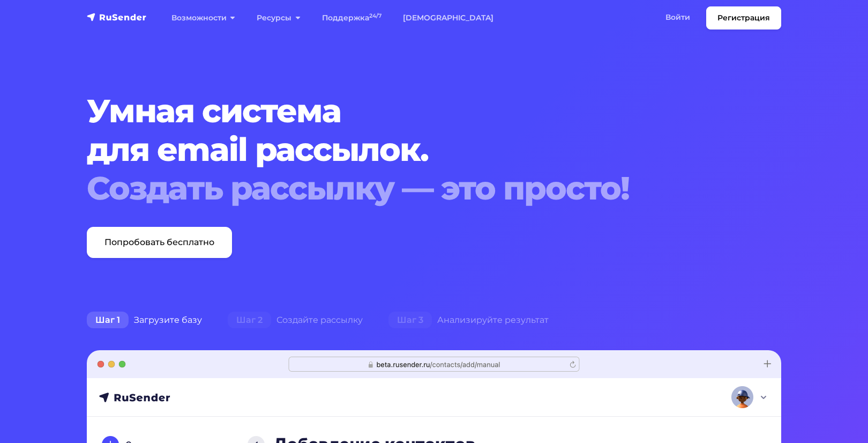 The height and width of the screenshot is (443, 868). What do you see at coordinates (410, 321) in the screenshot?
I see `span: Шаг 3` at bounding box center [410, 321].